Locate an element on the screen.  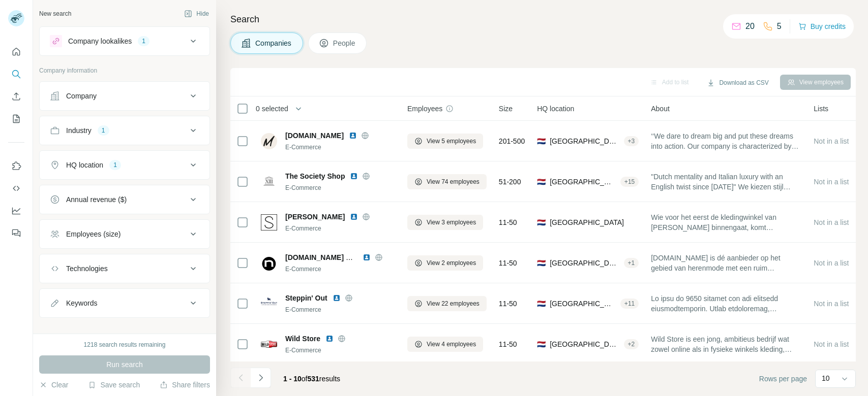
img: Logo of Steppin' Out is located at coordinates (269, 304).